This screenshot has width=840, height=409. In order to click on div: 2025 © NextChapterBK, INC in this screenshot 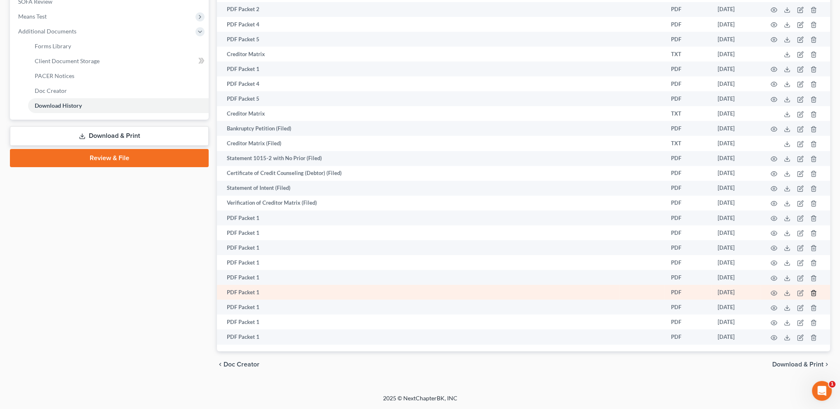, I will do `click(420, 402)`.